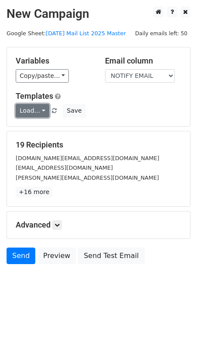  I want to click on a: Send Test Email, so click(111, 256).